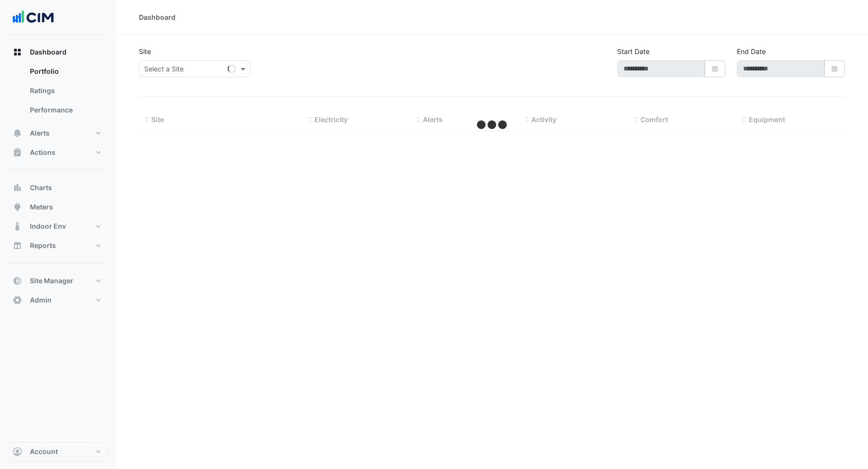  What do you see at coordinates (17, 227) in the screenshot?
I see `app-icon: Indoor Env` at bounding box center [17, 227].